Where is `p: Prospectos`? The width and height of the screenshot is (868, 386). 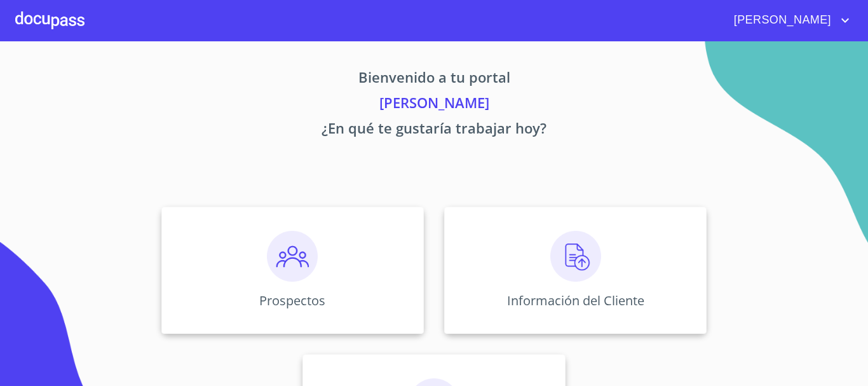
p: Prospectos is located at coordinates (292, 300).